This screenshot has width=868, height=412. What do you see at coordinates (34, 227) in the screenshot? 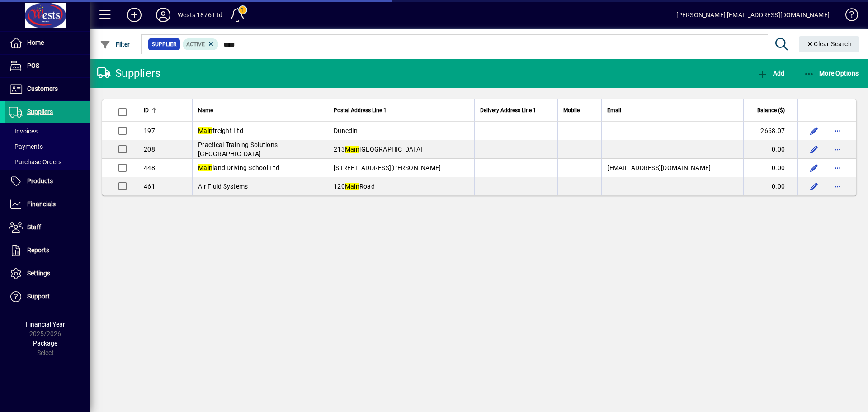
I see `span: Staff` at bounding box center [34, 227].